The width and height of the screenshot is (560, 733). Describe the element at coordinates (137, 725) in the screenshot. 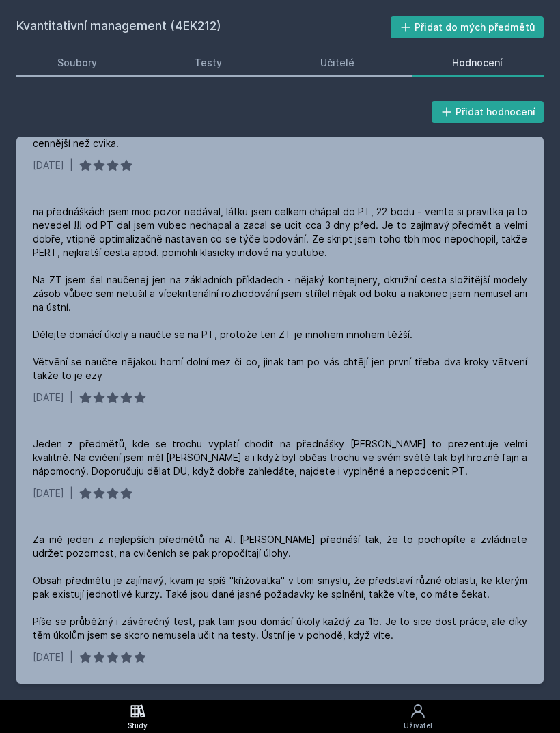

I see `div: Study` at that location.